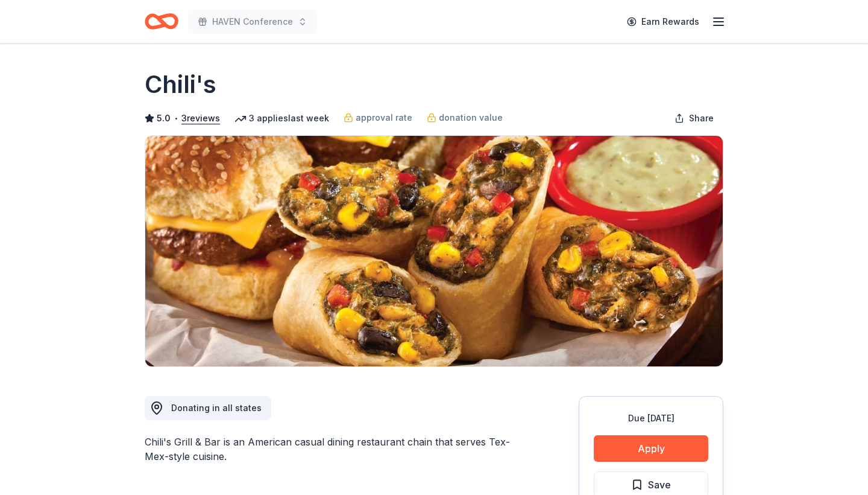 The height and width of the screenshot is (495, 868). What do you see at coordinates (651, 448) in the screenshot?
I see `button: Apply` at bounding box center [651, 448].